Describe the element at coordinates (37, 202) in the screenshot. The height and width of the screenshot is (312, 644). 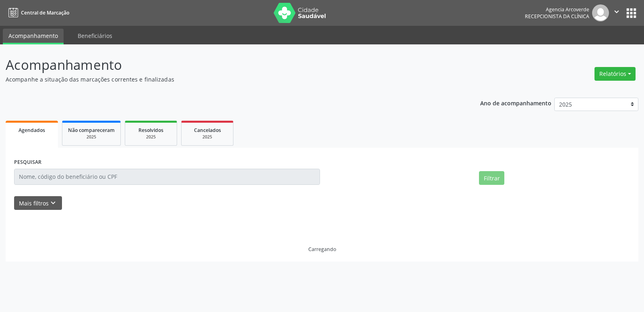
I see `button: Mais filtroskeyboard_arrow_down` at that location.